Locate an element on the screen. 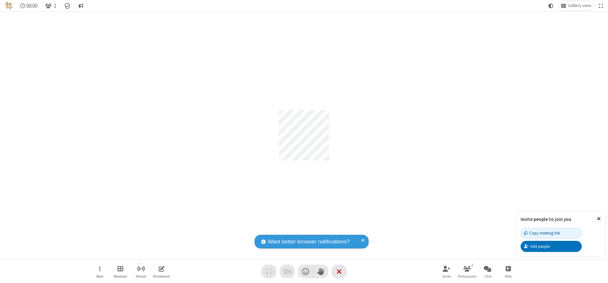  button: Open chat is located at coordinates (488, 271).